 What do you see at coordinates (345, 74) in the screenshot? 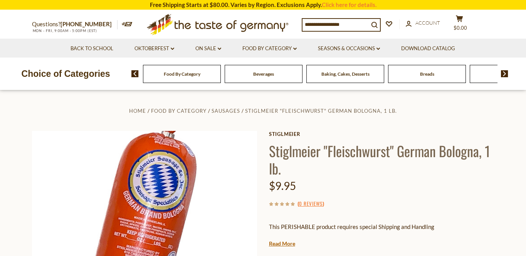
I see `span: Baking, Cakes, Desserts` at bounding box center [345, 74].